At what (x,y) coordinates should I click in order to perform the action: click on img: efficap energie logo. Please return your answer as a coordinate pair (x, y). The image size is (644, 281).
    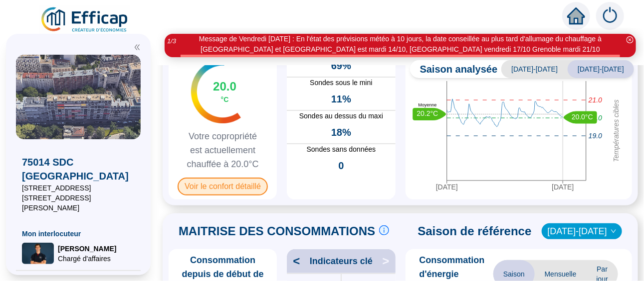
    Looking at the image, I should click on (85, 20).